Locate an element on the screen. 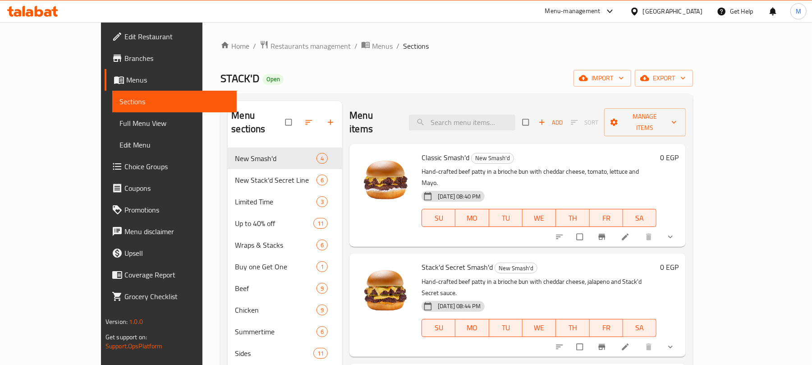  p: Hand-crafted beef patty in a brioche bun with cheddar cheese, jalapeno and Stack'd Secret sauce. is located at coordinates (539, 287).